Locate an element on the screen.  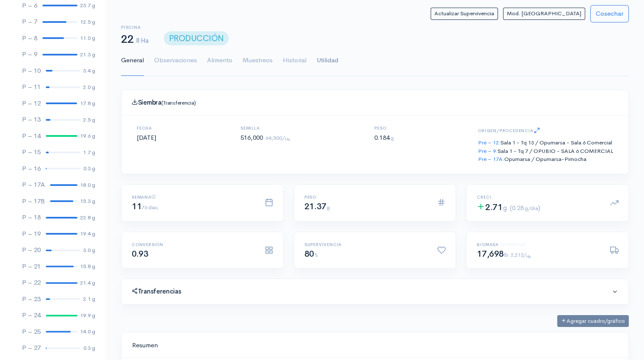
div: P – 6 is located at coordinates (29, 6).